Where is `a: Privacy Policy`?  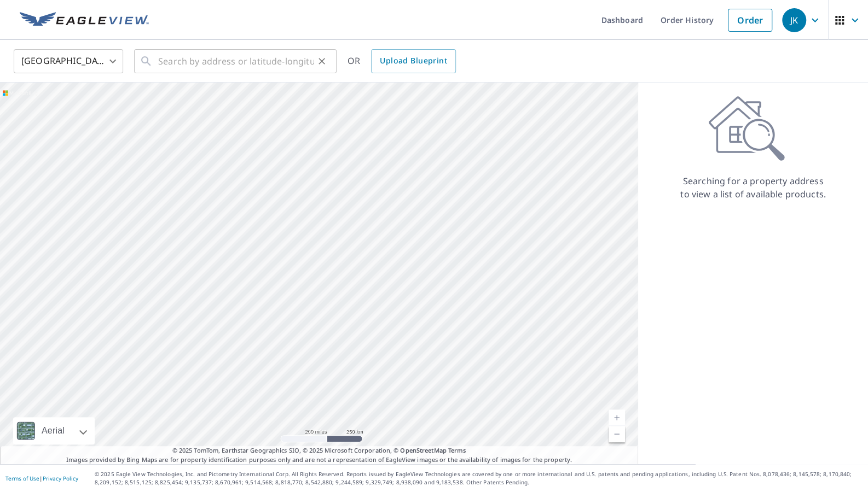 a: Privacy Policy is located at coordinates (60, 478).